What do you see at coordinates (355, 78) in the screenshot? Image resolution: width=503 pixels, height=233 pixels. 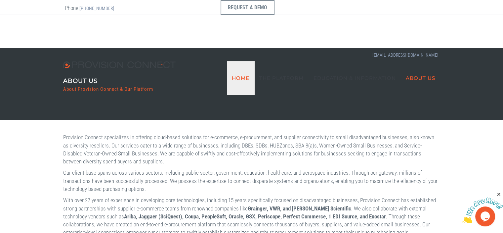 I see `a: Education & Information` at bounding box center [355, 78].